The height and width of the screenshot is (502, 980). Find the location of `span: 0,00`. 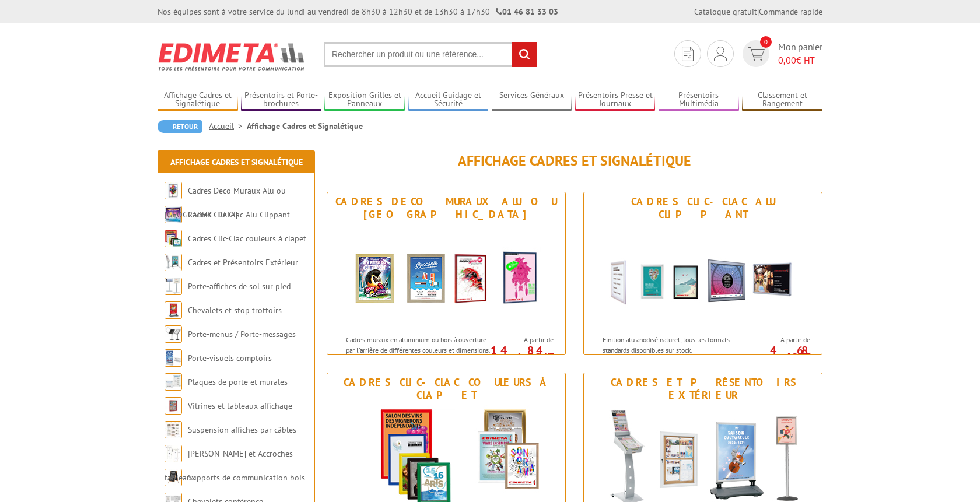

span: 0,00 is located at coordinates (787, 60).